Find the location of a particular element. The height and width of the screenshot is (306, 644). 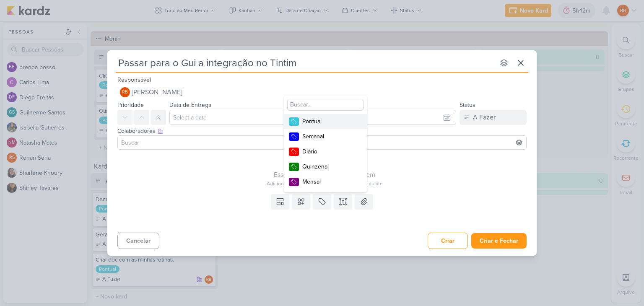

div: Quinzenal is located at coordinates (330, 166).